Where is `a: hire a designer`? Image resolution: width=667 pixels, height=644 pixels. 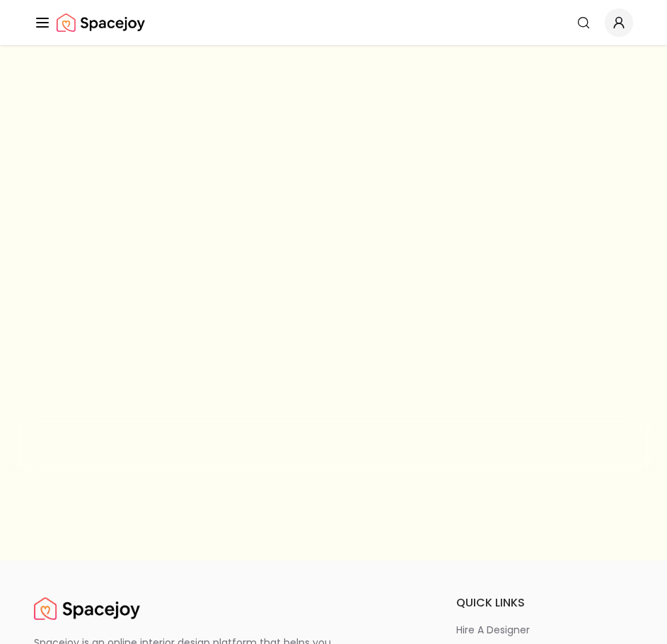
a: hire a designer is located at coordinates (544, 630).